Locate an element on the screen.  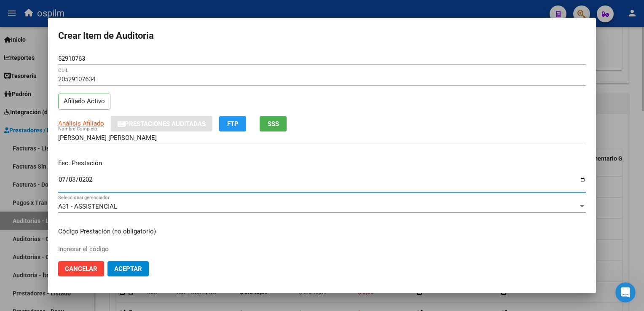
p: Fec. Prestación is located at coordinates (322, 163).